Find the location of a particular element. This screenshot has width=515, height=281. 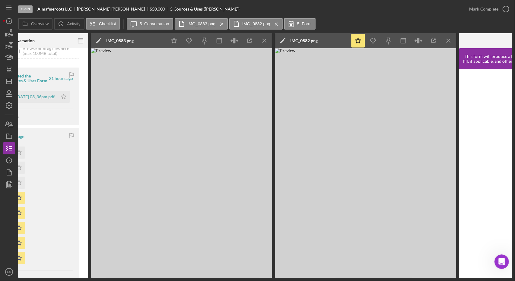

time: 2025-10-09 19:36 is located at coordinates (61, 78).